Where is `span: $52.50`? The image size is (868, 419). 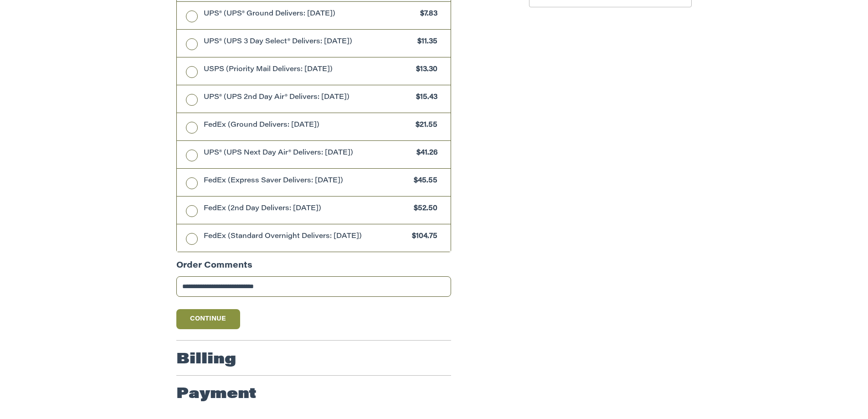
span: $52.50 is located at coordinates (423, 209).